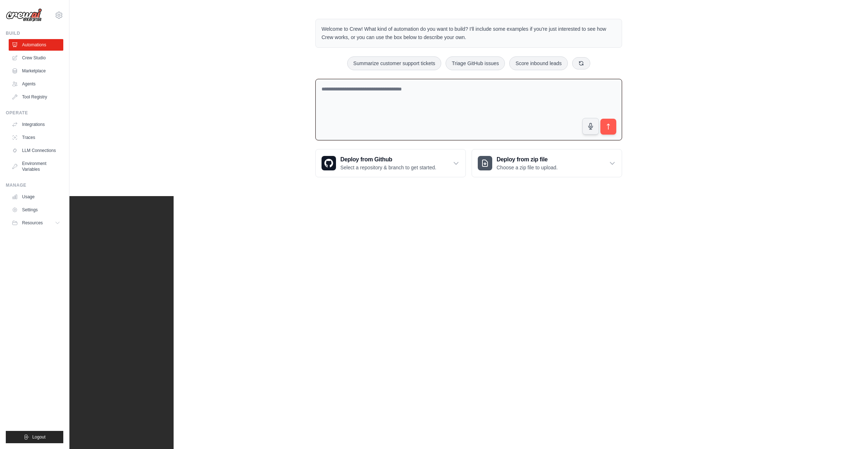  Describe the element at coordinates (850, 432) in the screenshot. I see `div: Chat Widget` at that location.